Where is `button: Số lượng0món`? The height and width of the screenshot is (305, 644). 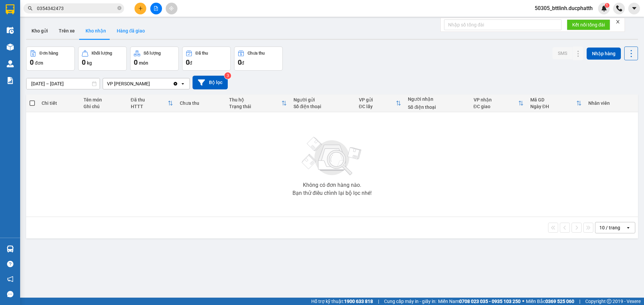
button: Số lượng0món is located at coordinates (154, 59).